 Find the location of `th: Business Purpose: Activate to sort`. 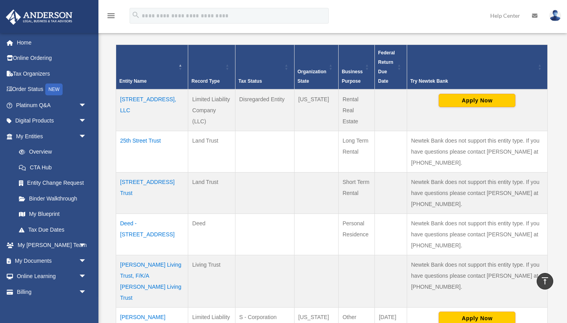

th: Business Purpose: Activate to sort is located at coordinates (356, 67).